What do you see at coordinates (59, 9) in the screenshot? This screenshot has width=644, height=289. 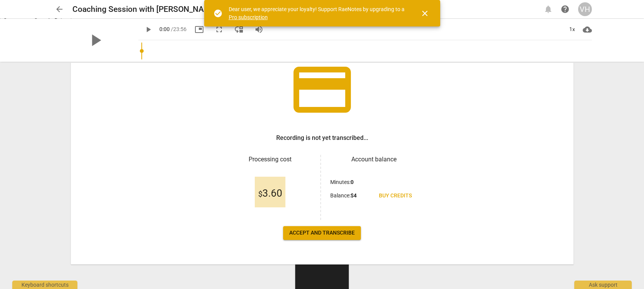 I see `span: arrow_back` at bounding box center [59, 9].